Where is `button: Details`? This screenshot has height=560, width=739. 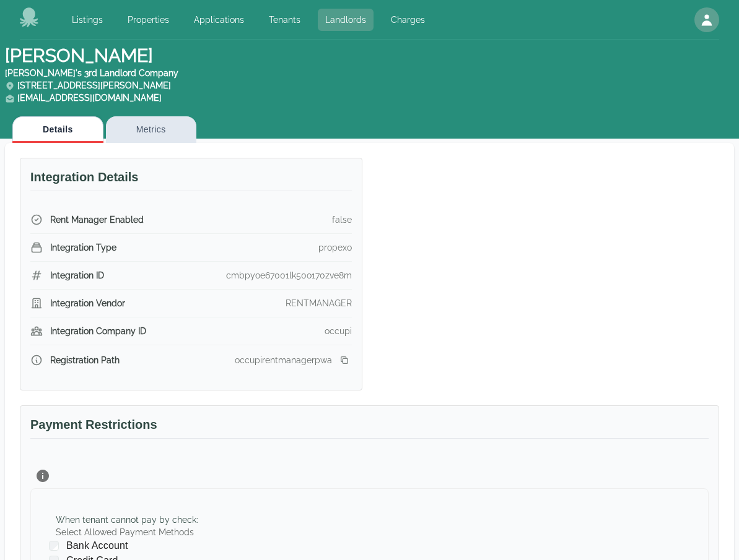 button: Details is located at coordinates (57, 130).